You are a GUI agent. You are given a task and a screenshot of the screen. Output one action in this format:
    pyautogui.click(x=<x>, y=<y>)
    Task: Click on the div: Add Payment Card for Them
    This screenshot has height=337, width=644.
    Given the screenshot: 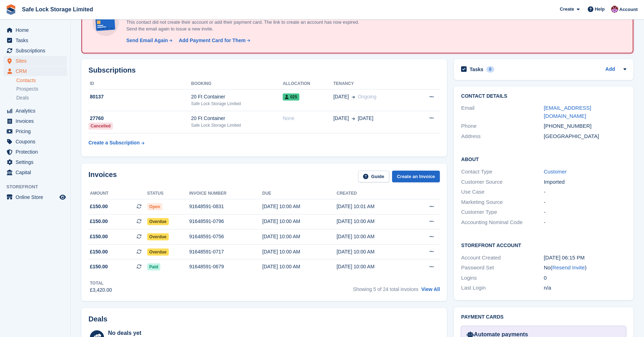 What is the action you would take?
    pyautogui.click(x=212, y=40)
    